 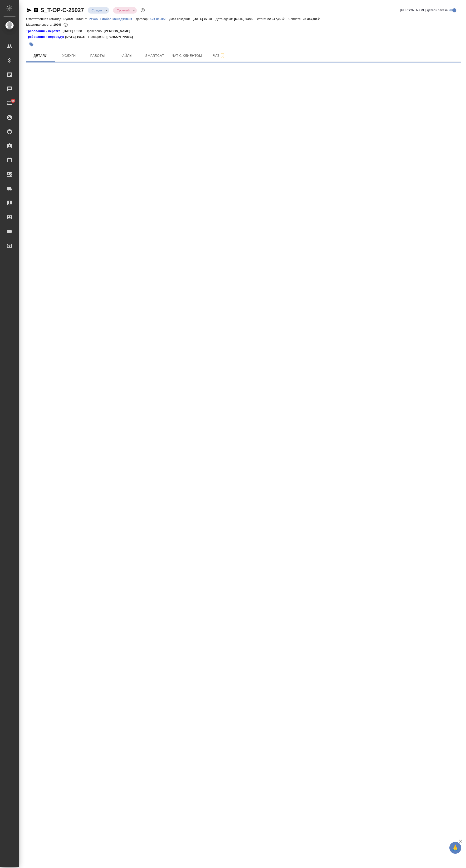 What do you see at coordinates (159, 18) in the screenshot?
I see `a: Кит языки` at bounding box center [159, 18].